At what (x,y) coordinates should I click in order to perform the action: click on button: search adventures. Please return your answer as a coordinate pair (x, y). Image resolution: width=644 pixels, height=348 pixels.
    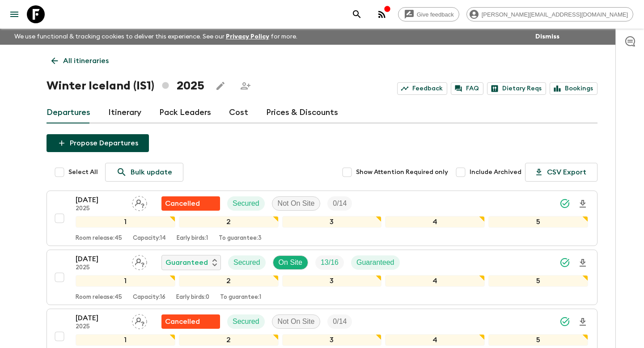
    Looking at the image, I should click on (357, 15).